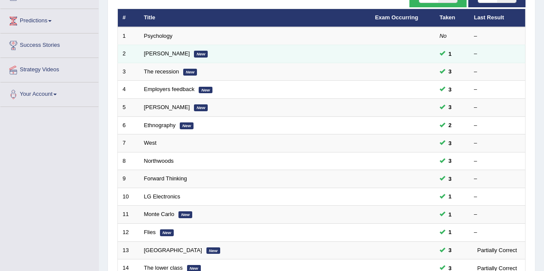  I want to click on a: Ethnography, so click(160, 125).